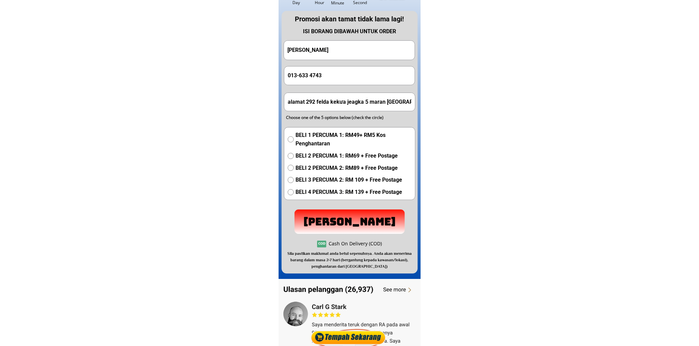  What do you see at coordinates (350, 102) in the screenshot?
I see `input: Address(Ex: 52 Jalan Wirawati 7, Maluri, 55100 Kuala Lumpur)` at bounding box center [350, 102].